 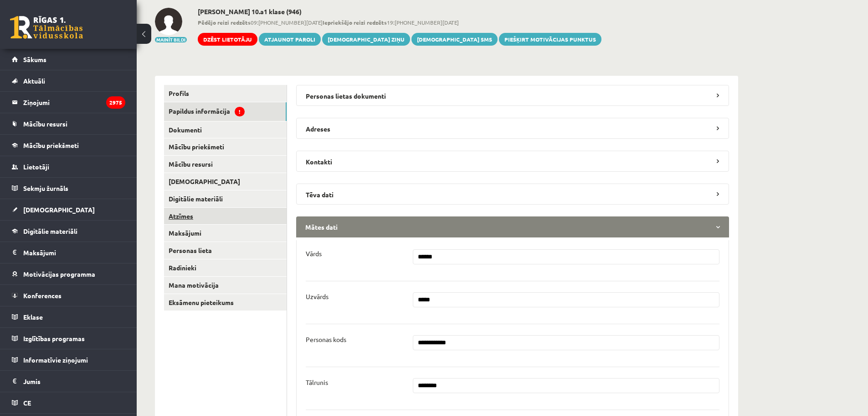 What do you see at coordinates (75, 102) in the screenshot?
I see `legend: Ziņojumi` at bounding box center [75, 102].